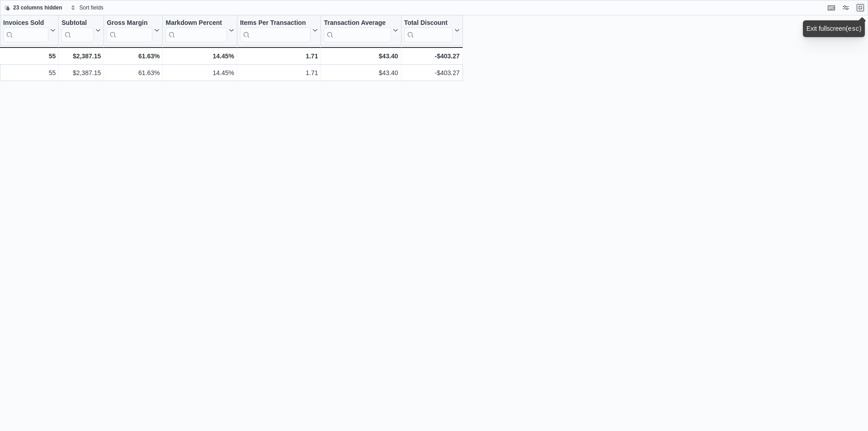 Image resolution: width=868 pixels, height=431 pixels. Describe the element at coordinates (361, 30) in the screenshot. I see `button: Transaction Average` at that location.